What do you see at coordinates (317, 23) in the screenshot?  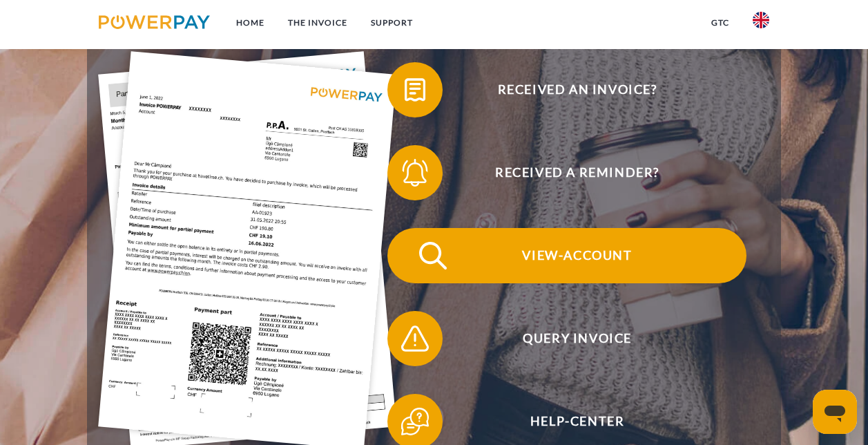 I see `a: THE INVOICE` at bounding box center [317, 23].